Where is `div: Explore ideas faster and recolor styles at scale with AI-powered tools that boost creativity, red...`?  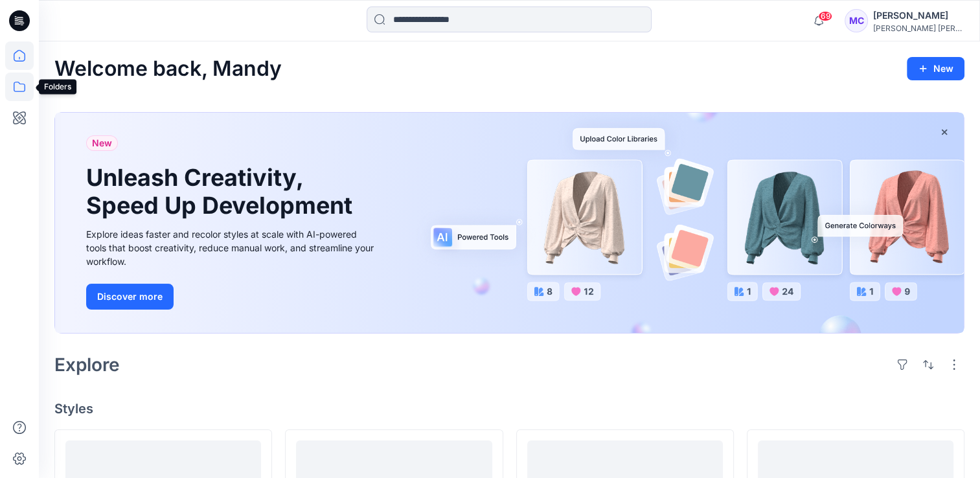
div: Explore ideas faster and recolor styles at scale with AI-powered tools that boost creativity, red... is located at coordinates (232, 247).